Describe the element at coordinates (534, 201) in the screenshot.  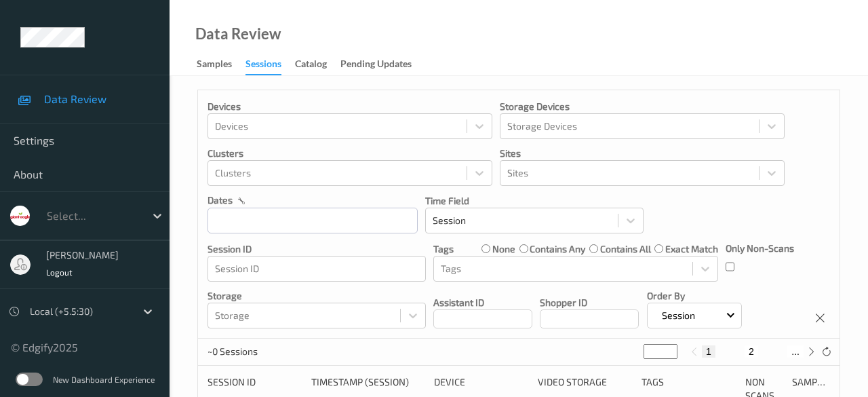
I see `p: Time Field` at that location.